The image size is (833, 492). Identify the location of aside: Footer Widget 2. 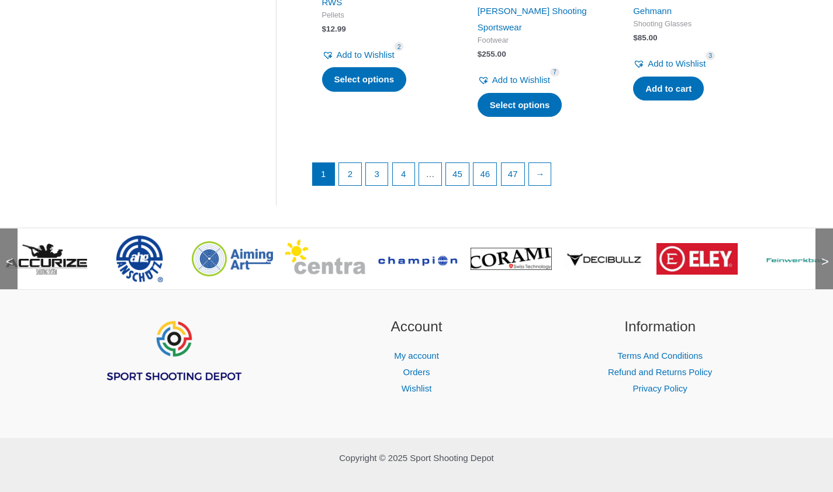
(416, 356).